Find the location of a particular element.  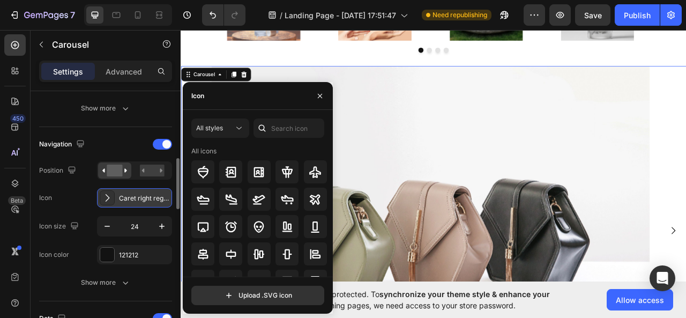

div: Carousel is located at coordinates (29, 62).